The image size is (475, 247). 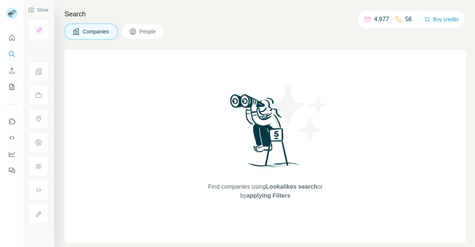 I want to click on p: 56, so click(x=409, y=19).